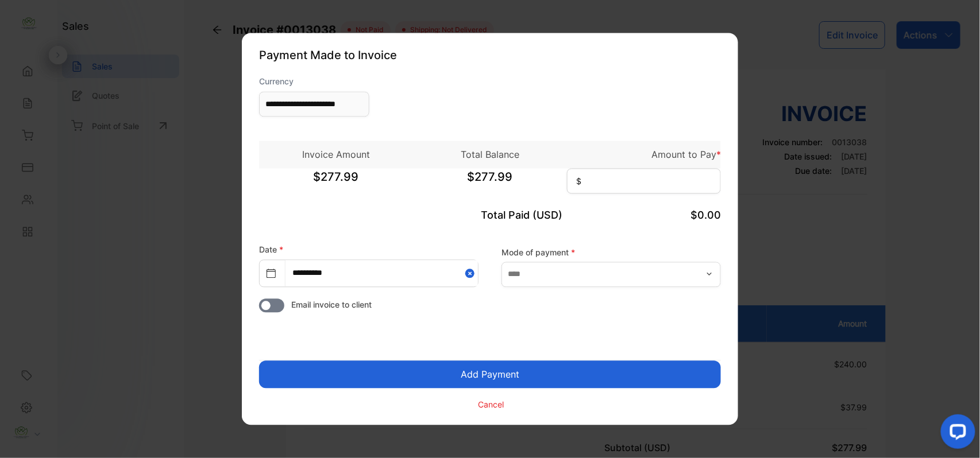 The width and height of the screenshot is (980, 458). What do you see at coordinates (314, 81) in the screenshot?
I see `label: Currency` at bounding box center [314, 81].